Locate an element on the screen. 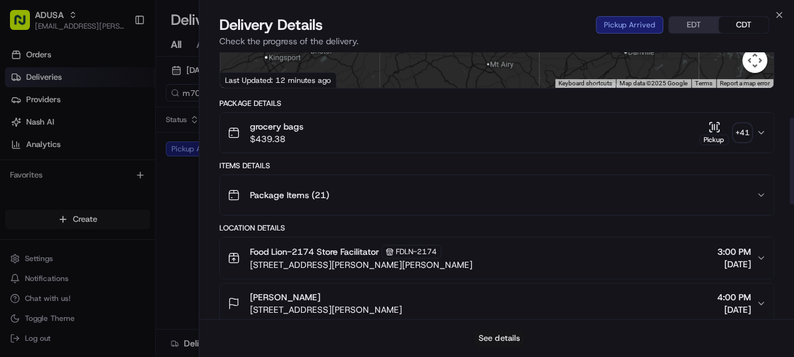 This screenshot has width=794, height=357. div: Items Details is located at coordinates (496, 166).